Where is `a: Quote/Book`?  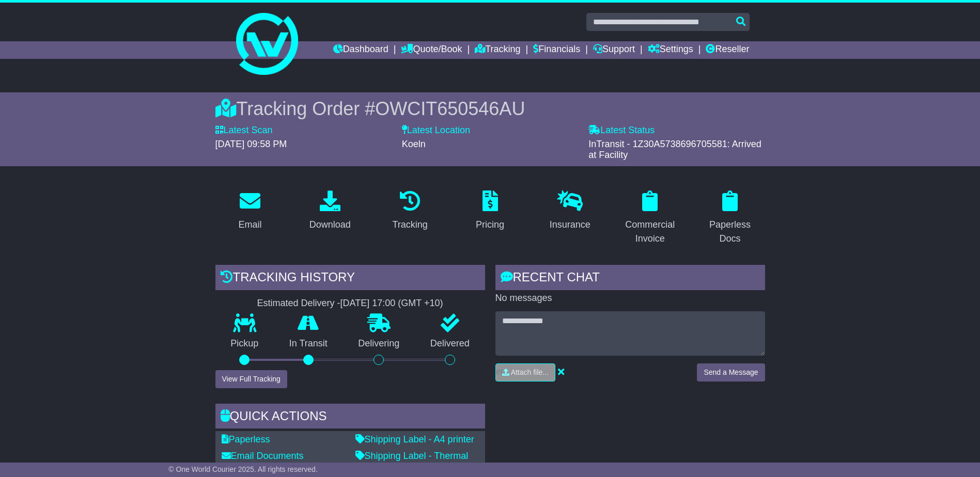 a: Quote/Book is located at coordinates (431, 50).